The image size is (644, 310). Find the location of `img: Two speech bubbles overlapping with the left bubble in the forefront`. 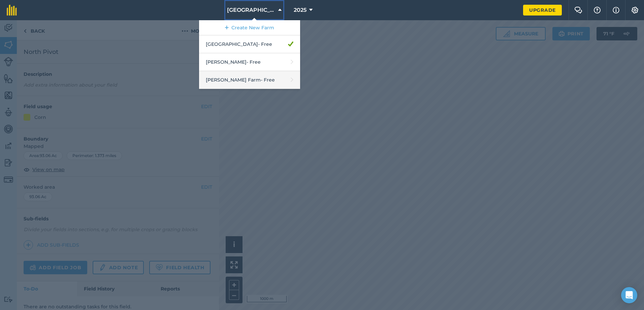

img: Two speech bubbles overlapping with the left bubble in the forefront is located at coordinates (578, 10).